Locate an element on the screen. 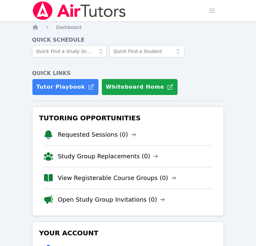 The width and height of the screenshot is (256, 246). input: Quick Find a Study Group is located at coordinates (69, 51).